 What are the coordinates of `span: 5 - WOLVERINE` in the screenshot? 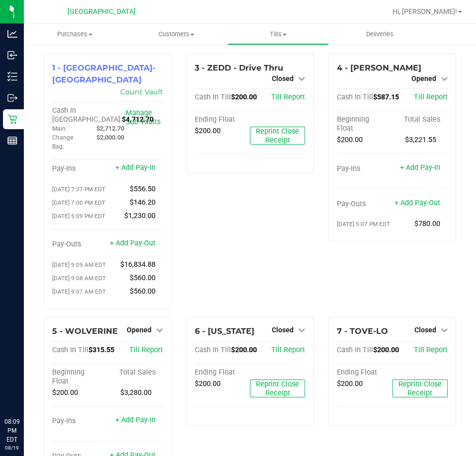 It's located at (85, 331).